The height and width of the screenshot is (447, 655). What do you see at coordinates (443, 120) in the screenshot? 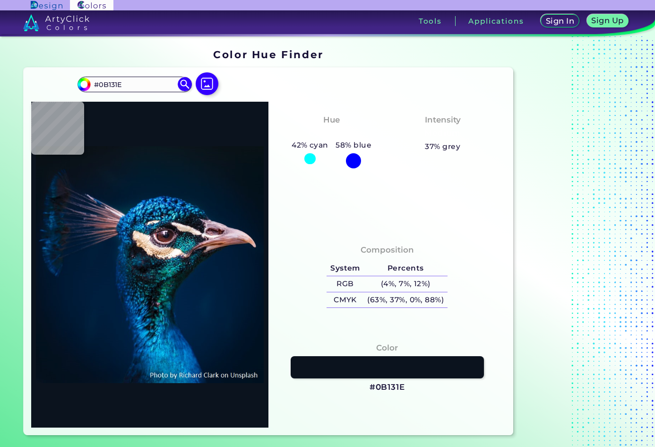
I see `h4: Intensity` at bounding box center [443, 120].